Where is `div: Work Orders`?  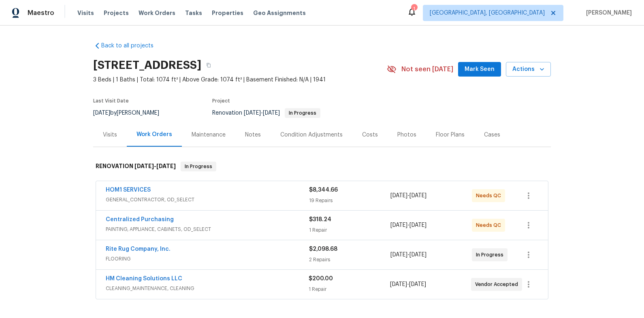
div: Work Orders is located at coordinates (154, 135).